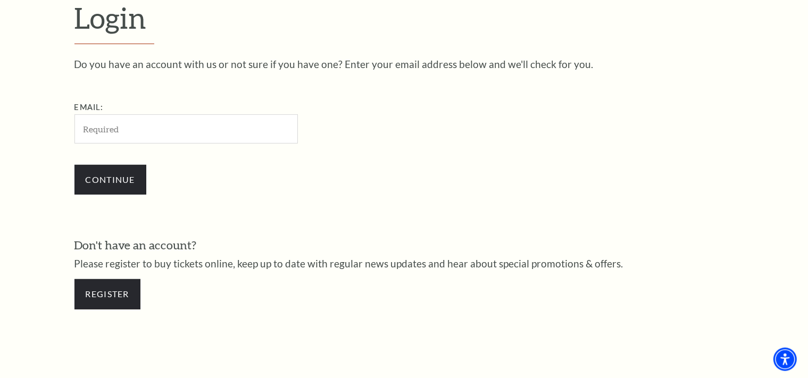 This screenshot has height=378, width=808. What do you see at coordinates (786, 360) in the screenshot?
I see `div: Accessibility Menu` at bounding box center [786, 360].